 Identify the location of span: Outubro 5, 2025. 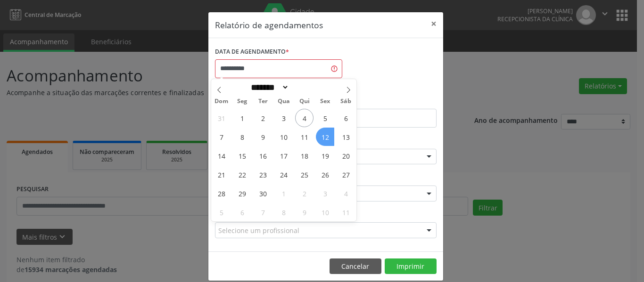
(221, 212).